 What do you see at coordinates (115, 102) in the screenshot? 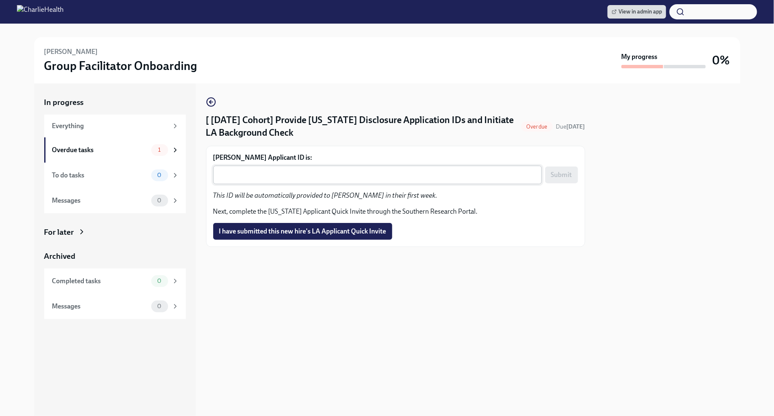
I see `a: In progress` at bounding box center [115, 102].